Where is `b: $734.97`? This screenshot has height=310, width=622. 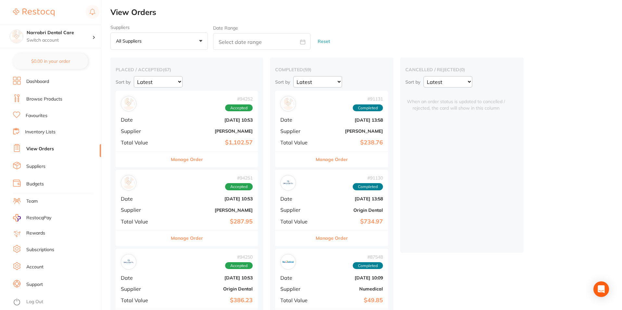 b: $734.97 is located at coordinates (350, 221).